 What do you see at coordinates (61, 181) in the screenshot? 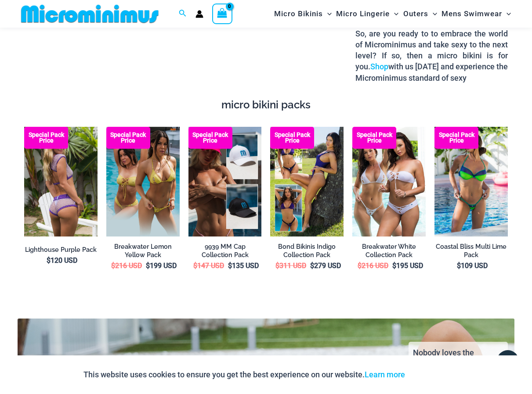
I see `a: Lighthouse Purples 3668 Crop Top 516 Short 11 Lighthouse Purples 3668 Crop Top 516 Short 09Lighth...` at bounding box center [61, 181].